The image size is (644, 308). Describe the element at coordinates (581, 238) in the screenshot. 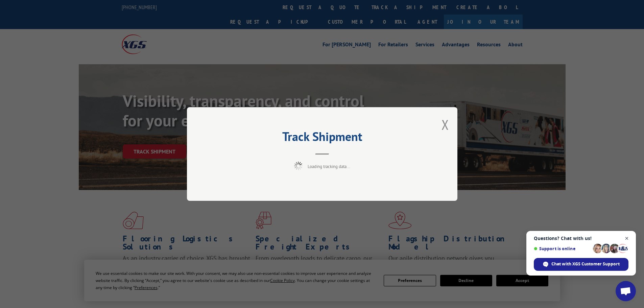

I see `span: Questions? Chat with us!` at that location.